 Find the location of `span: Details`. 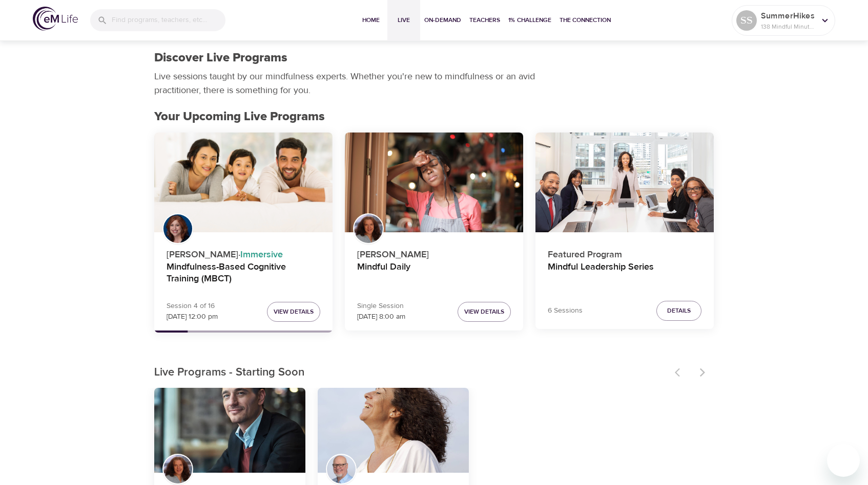

span: Details is located at coordinates (679, 310).